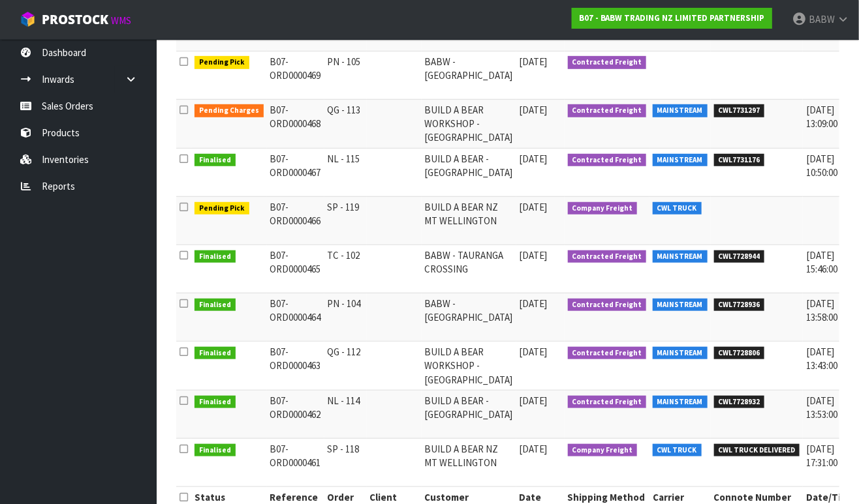 The height and width of the screenshot is (504, 859). Describe the element at coordinates (296, 220) in the screenshot. I see `td: B07-ORD0000466` at that location.